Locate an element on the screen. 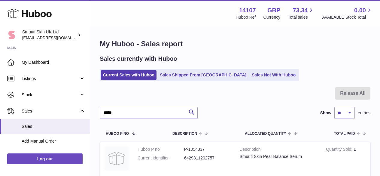 The height and width of the screenshot is (176, 380). label: Show is located at coordinates (326, 113).